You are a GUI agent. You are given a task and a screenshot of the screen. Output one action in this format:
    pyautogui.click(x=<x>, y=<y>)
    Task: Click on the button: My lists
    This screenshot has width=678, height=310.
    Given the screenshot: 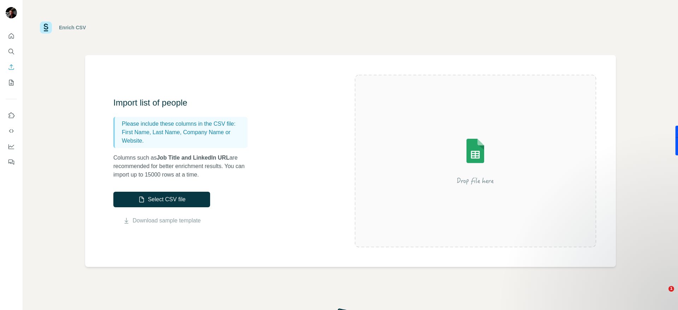 What is the action you would take?
    pyautogui.click(x=11, y=83)
    